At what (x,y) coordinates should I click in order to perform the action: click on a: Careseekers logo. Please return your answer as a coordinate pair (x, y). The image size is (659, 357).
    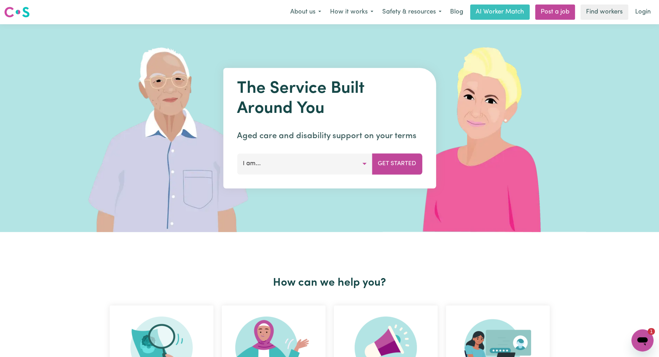
    Looking at the image, I should click on (17, 12).